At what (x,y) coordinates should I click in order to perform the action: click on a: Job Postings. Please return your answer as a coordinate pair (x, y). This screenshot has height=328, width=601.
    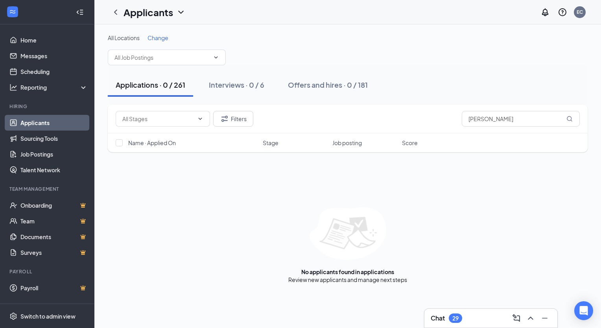
    Looking at the image, I should click on (54, 154).